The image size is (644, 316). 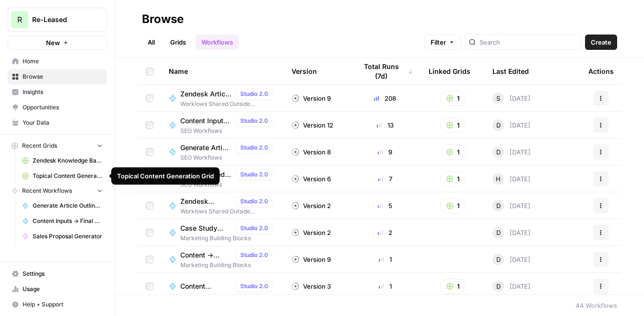 What do you see at coordinates (601, 71) in the screenshot?
I see `div: Actions` at bounding box center [601, 71].